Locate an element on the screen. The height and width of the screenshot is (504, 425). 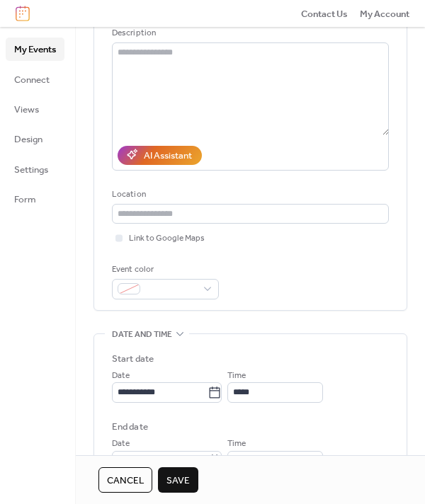
span: Link to Google Maps is located at coordinates (166, 239).